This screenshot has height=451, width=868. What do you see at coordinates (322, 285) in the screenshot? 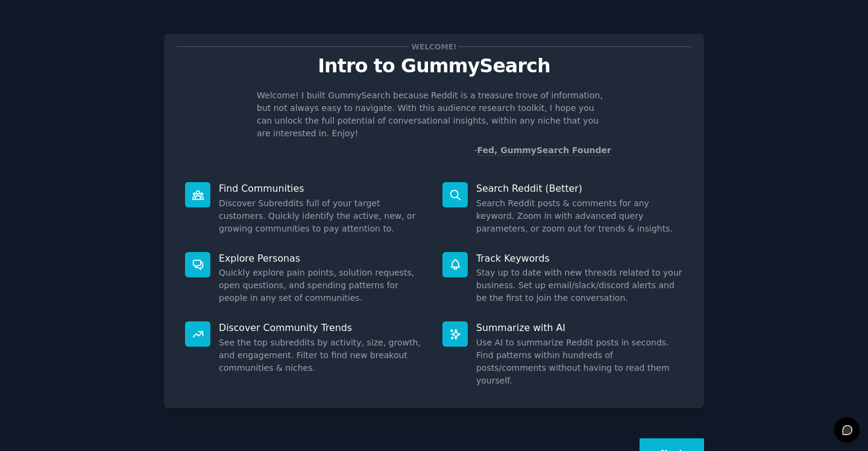
I see `dd: Quickly explore pain points, solution requests, open questions, and spending patterns for people ...` at bounding box center [322, 285].